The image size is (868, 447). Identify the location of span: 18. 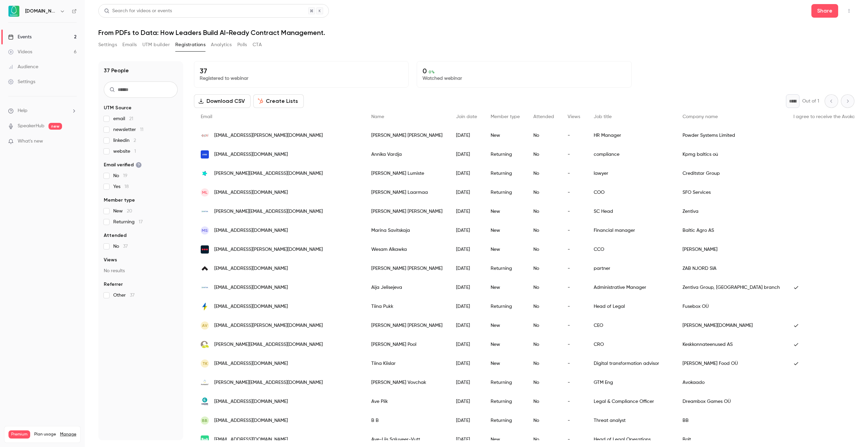
(126, 186).